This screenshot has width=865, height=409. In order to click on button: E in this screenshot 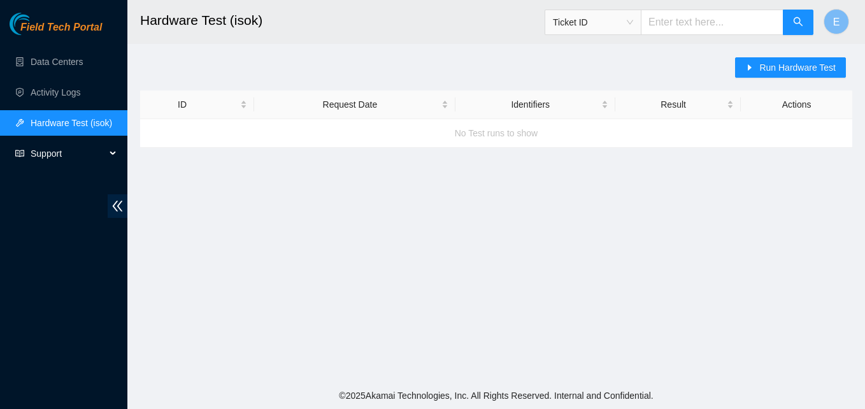, I will do `click(836, 22)`.